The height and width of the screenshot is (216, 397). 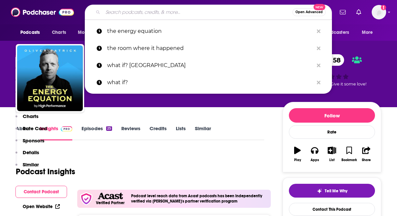 What do you see at coordinates (332, 115) in the screenshot?
I see `button: Follow` at bounding box center [332, 115].